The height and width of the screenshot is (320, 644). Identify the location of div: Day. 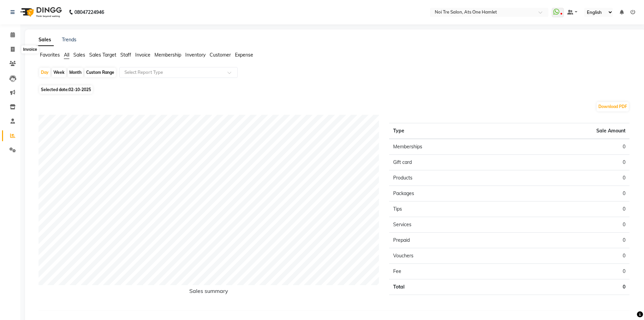
(45, 72).